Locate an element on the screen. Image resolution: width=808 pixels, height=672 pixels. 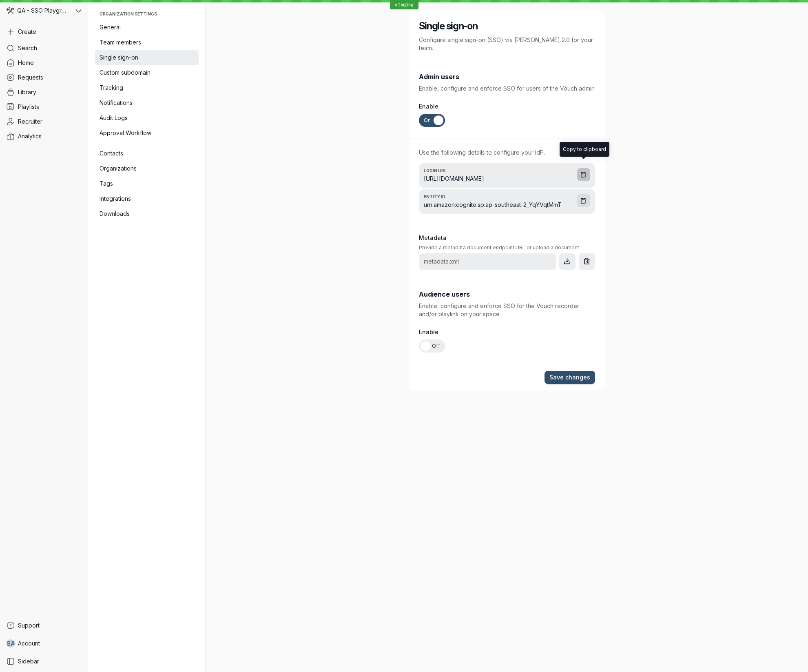
span: Login URL is located at coordinates (498, 170).